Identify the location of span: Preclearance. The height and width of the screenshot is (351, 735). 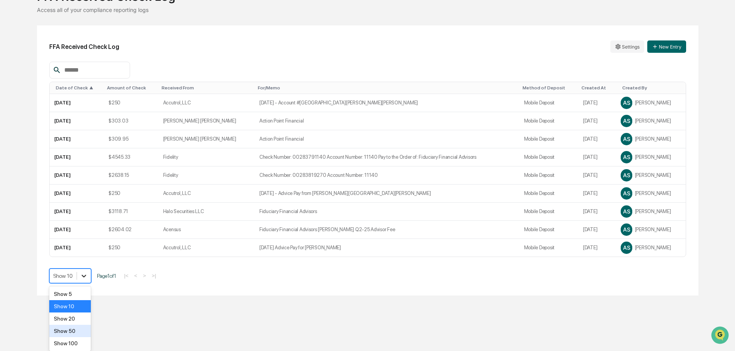
(32, 101).